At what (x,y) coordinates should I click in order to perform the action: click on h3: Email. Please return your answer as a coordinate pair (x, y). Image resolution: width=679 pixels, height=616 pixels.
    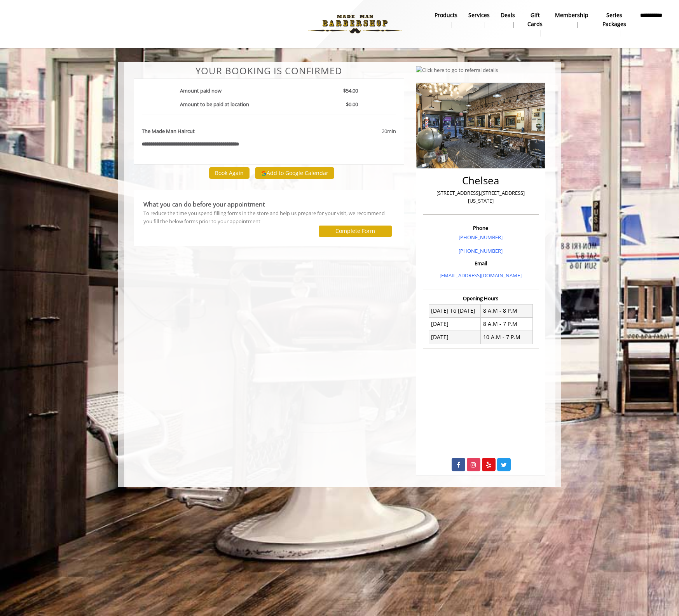
    Looking at the image, I should click on (480, 263).